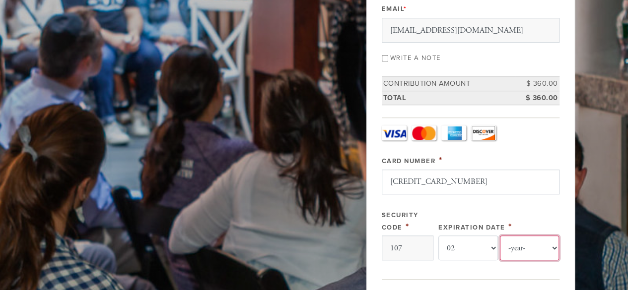 This screenshot has width=628, height=290. I want to click on td: Contribution Amount, so click(448, 84).